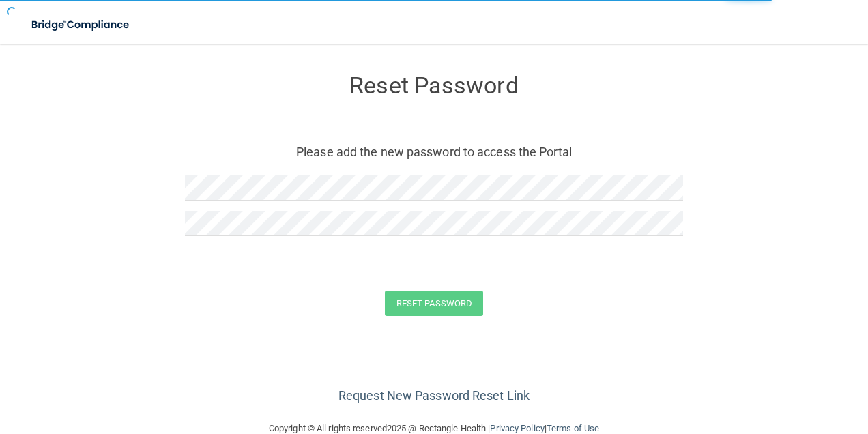 Image resolution: width=868 pixels, height=434 pixels. Describe the element at coordinates (434, 395) in the screenshot. I see `a: Request New Password Reset Link` at that location.